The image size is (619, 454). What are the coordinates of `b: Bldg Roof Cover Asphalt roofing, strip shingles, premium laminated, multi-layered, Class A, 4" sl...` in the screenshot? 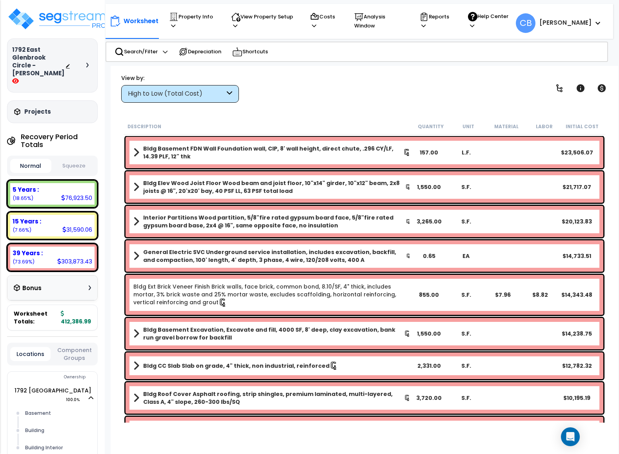 It's located at (274, 398).